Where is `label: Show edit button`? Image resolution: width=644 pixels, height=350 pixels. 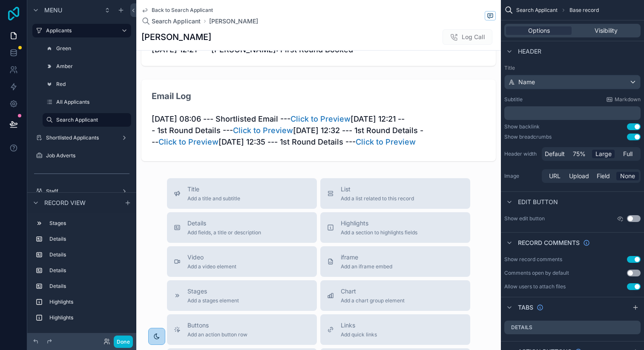
label: Show edit button is located at coordinates (524, 218).